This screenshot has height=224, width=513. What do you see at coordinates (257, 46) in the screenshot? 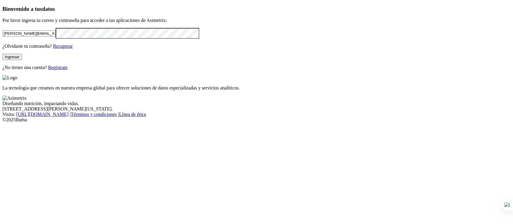
I see `p: ¿Olvidaste tu contraseña?` at bounding box center [257, 46].